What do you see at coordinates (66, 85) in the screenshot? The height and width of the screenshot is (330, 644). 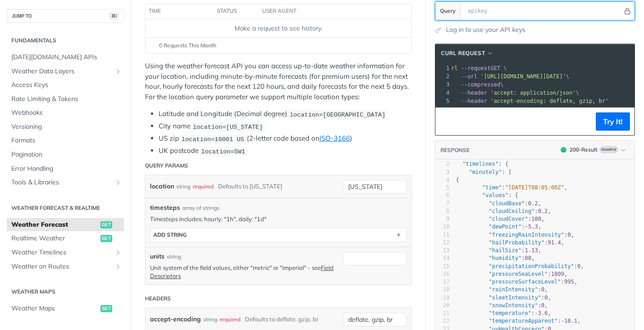 I see `span: Access Keys` at bounding box center [66, 85].